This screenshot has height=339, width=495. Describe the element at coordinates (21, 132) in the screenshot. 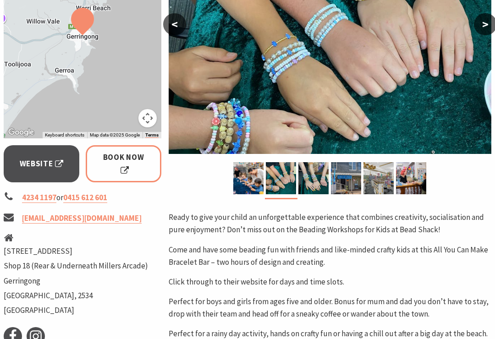

I see `img: Google` at that location.